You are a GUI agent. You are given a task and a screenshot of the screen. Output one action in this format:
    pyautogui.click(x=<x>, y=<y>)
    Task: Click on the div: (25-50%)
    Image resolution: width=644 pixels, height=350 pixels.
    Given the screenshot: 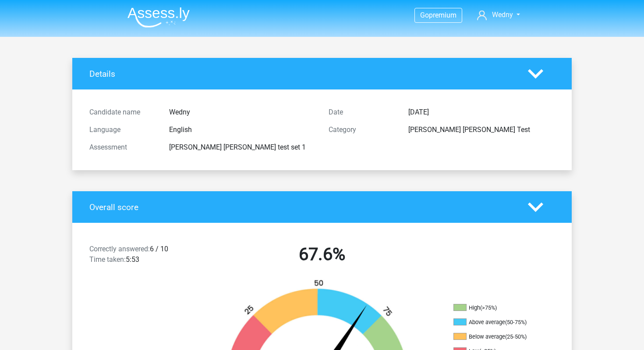 What is the action you would take?
    pyautogui.click(x=515, y=336)
    